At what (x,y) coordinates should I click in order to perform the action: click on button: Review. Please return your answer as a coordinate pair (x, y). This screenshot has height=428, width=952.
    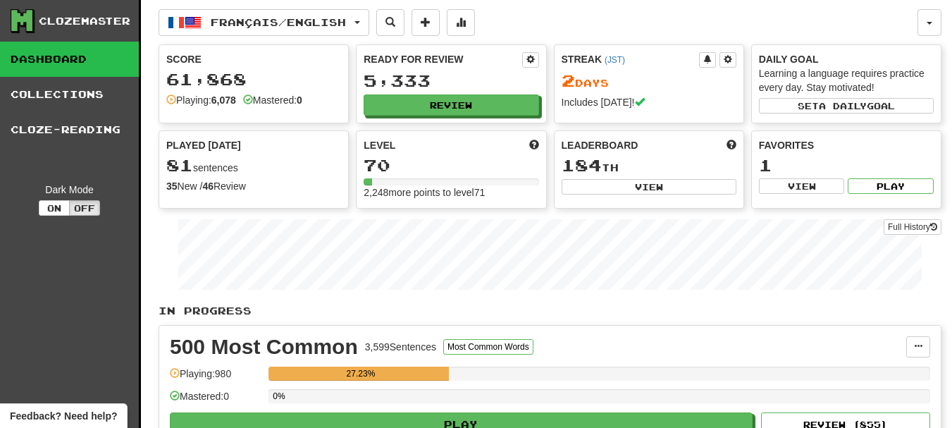
    Looking at the image, I should click on (451, 105).